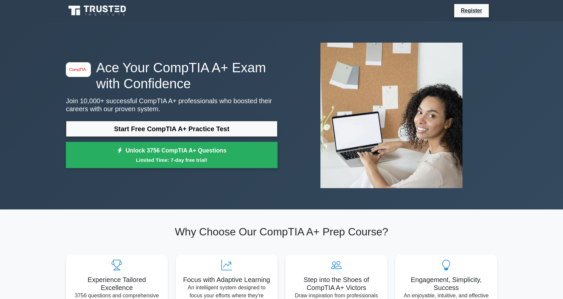  I want to click on h5: Focus with Adaptive Learning, so click(226, 279).